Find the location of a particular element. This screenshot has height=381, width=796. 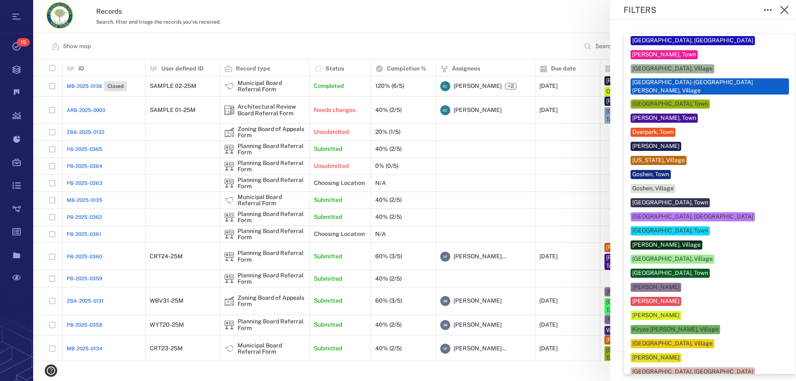

div: Deerpark, Town is located at coordinates (653, 132).